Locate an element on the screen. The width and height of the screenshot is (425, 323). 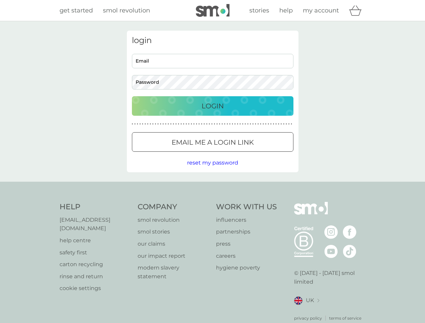
span: smol revolution is located at coordinates (127, 10).